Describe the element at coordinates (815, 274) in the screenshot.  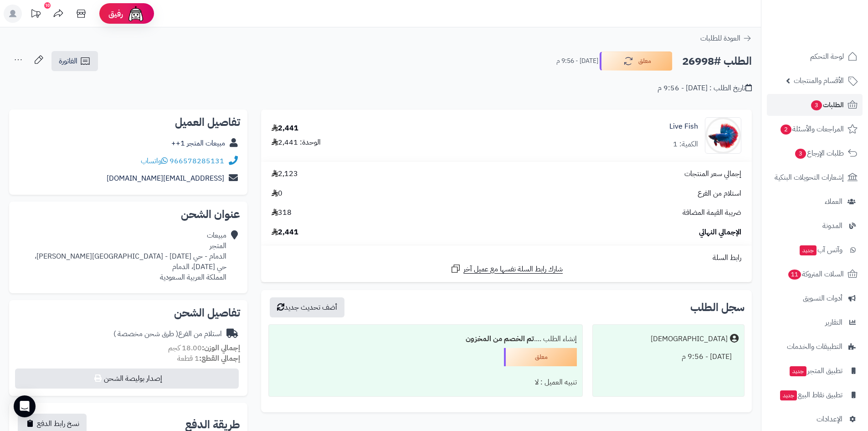
I see `a: السلات المتروكة11` at that location.